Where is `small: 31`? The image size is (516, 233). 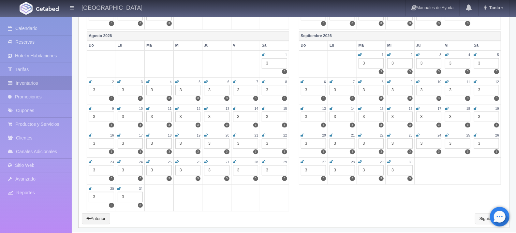 small: 31 is located at coordinates (141, 189).